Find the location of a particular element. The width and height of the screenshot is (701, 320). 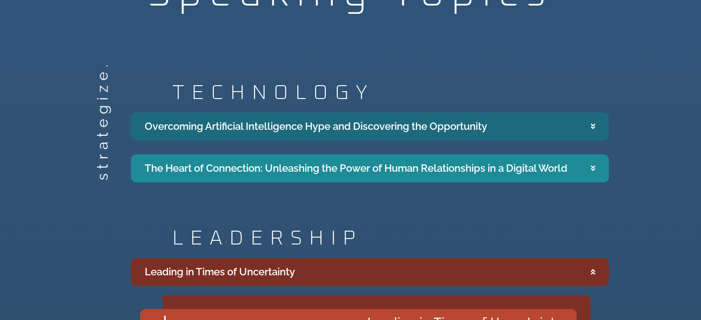

summary: Overcoming Artificial Intelligence Hype and Discovering the Opportunity is located at coordinates (370, 126).